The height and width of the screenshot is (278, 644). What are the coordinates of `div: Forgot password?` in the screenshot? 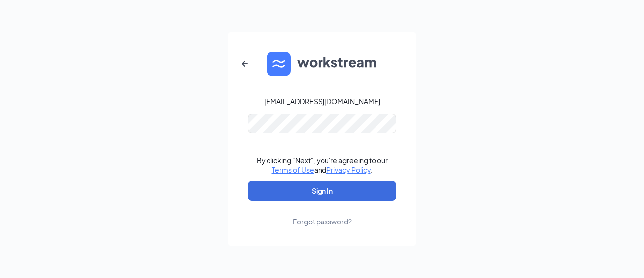 It's located at (322, 222).